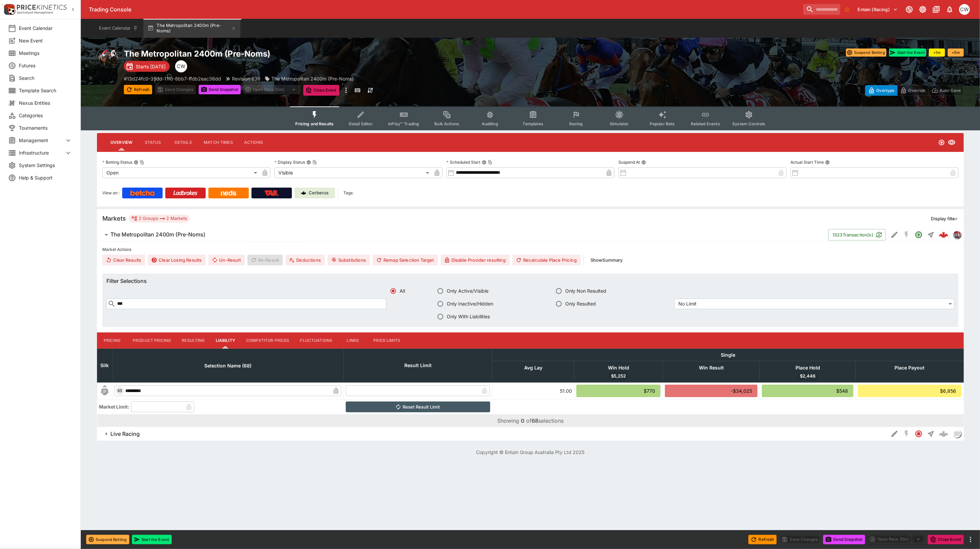  Describe the element at coordinates (120, 391) in the screenshot. I see `span: 65` at that location.